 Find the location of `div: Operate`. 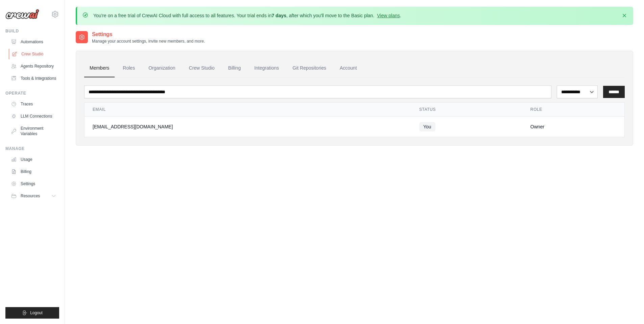

div: Operate is located at coordinates (32, 93).